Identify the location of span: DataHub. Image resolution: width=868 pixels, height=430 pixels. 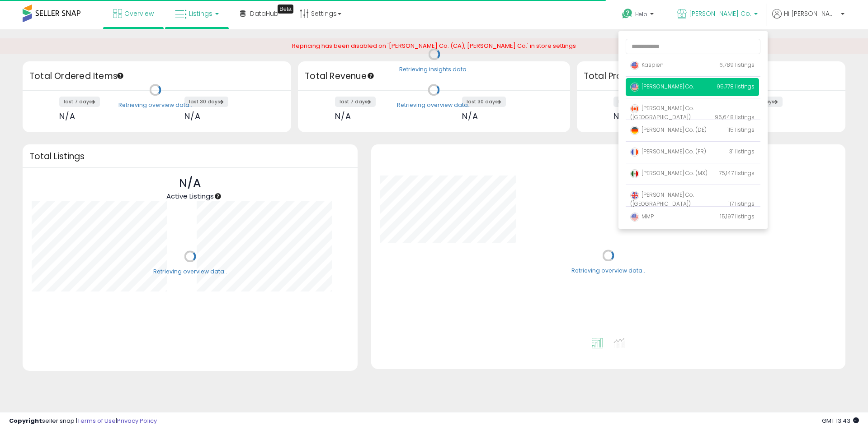
(264, 14).